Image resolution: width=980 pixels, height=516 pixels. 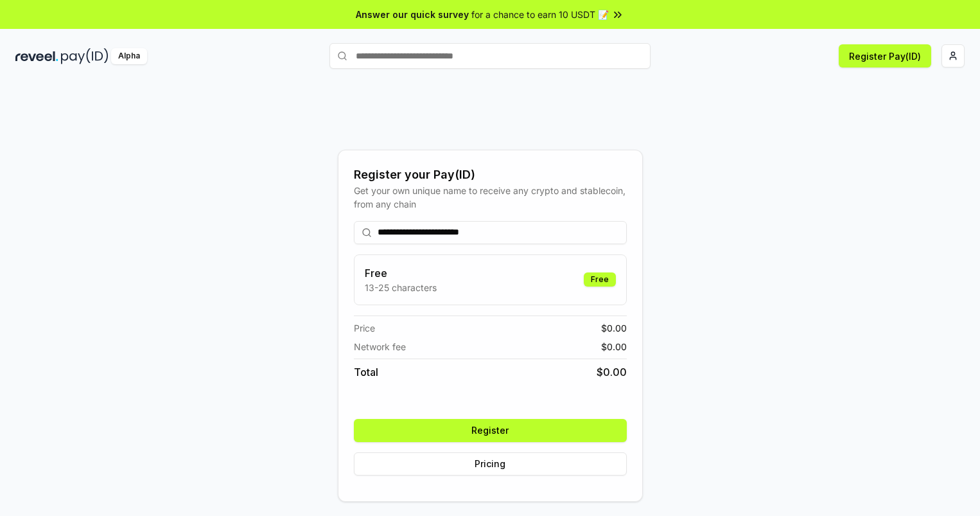 What do you see at coordinates (380, 346) in the screenshot?
I see `span: Network fee` at bounding box center [380, 346].